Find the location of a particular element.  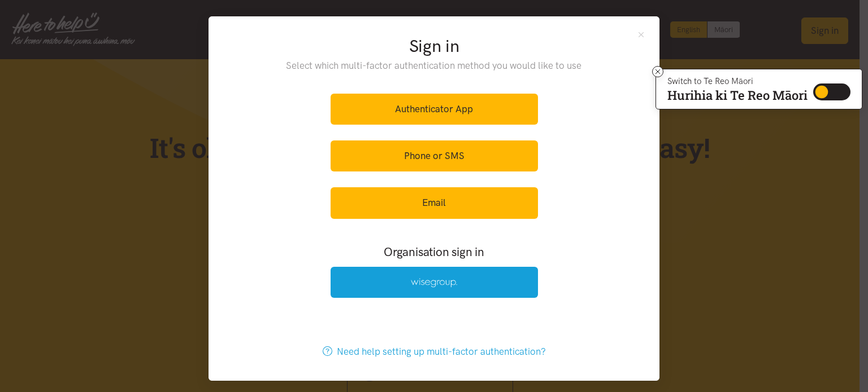

img: Wise Group is located at coordinates (434, 283).